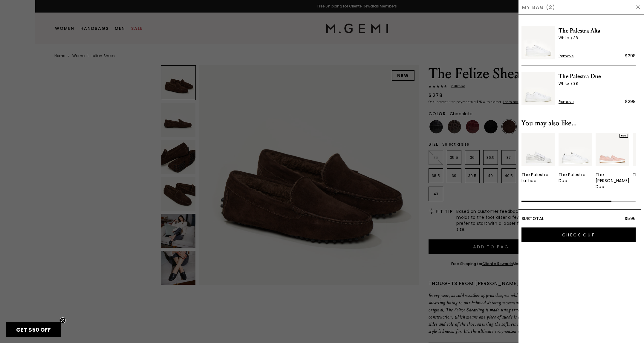  Describe the element at coordinates (575, 150) in the screenshot. I see `img: v_12191_01_Main_New_ThePalestra_WhitAndSilver_Leather_290x387_crop_center.jpg` at that location.